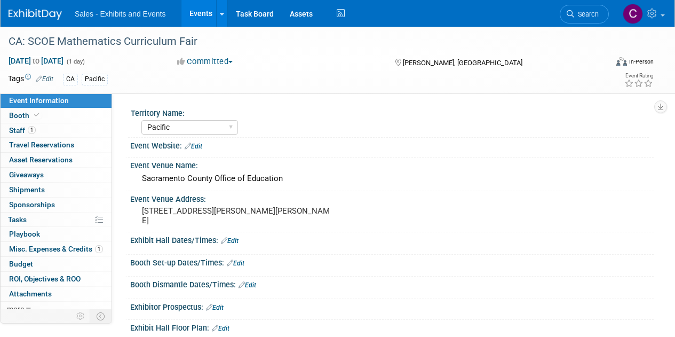 The image size is (675, 337). I want to click on div: CA: SCOE Mathematics Curriculum Fair, so click(301, 42).